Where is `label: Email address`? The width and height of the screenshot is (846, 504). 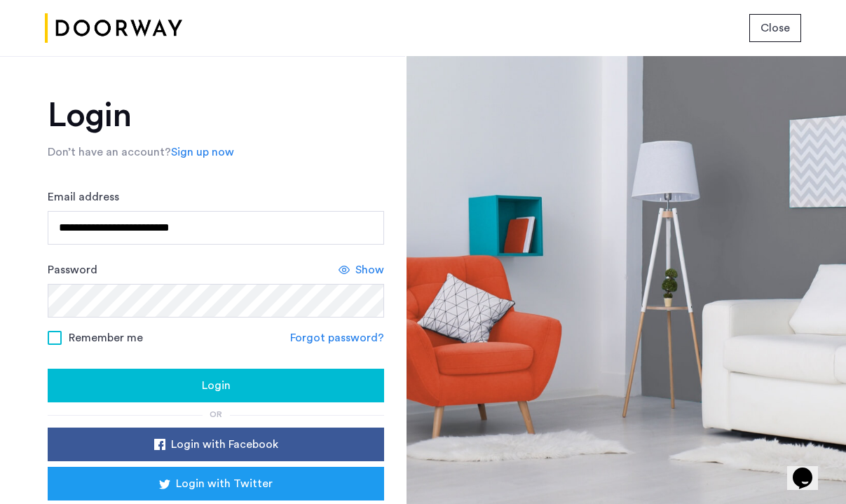 label: Email address is located at coordinates (83, 197).